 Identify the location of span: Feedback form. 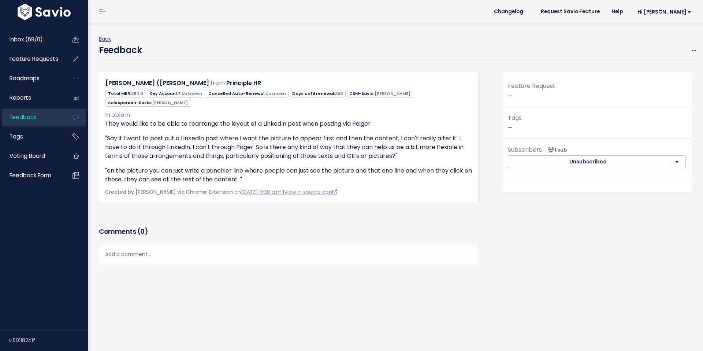
(30, 175).